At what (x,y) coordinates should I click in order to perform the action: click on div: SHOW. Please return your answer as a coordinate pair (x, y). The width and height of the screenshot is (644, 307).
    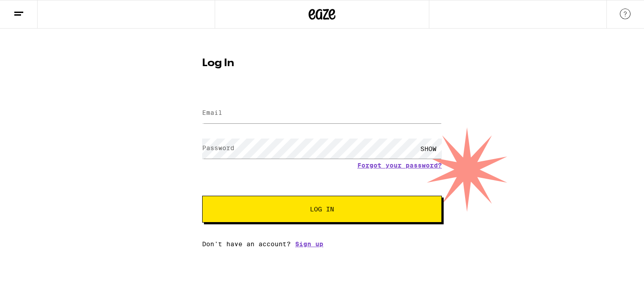
    Looking at the image, I should click on (429, 148).